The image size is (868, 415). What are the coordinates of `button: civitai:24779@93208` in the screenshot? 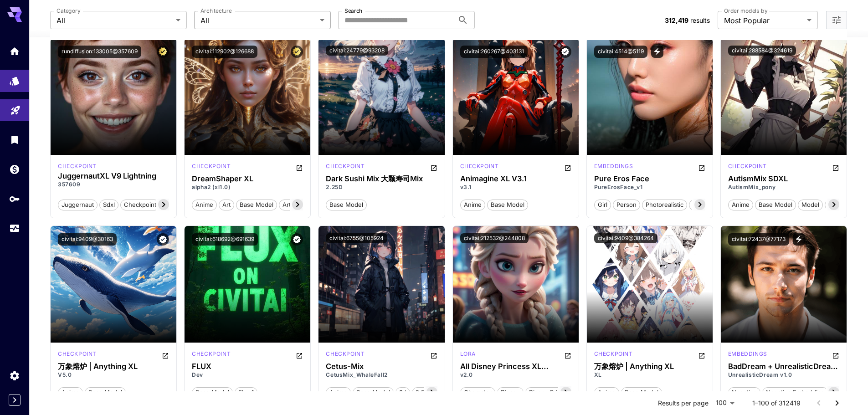 It's located at (357, 50).